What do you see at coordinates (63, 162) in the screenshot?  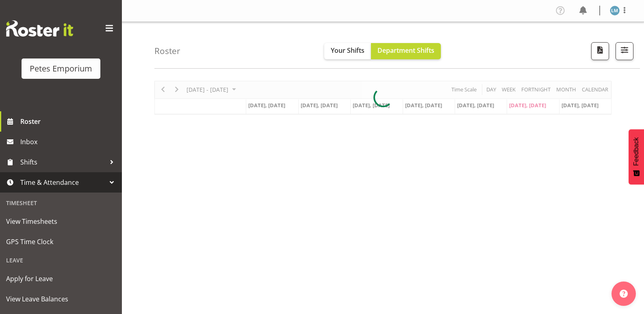 I see `span: Shifts` at bounding box center [63, 162].